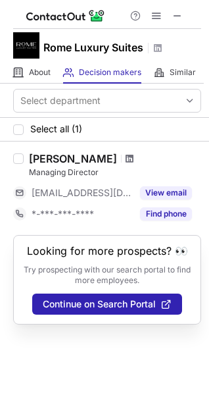  What do you see at coordinates (61, 101) in the screenshot?
I see `div: Select department` at bounding box center [61, 101].